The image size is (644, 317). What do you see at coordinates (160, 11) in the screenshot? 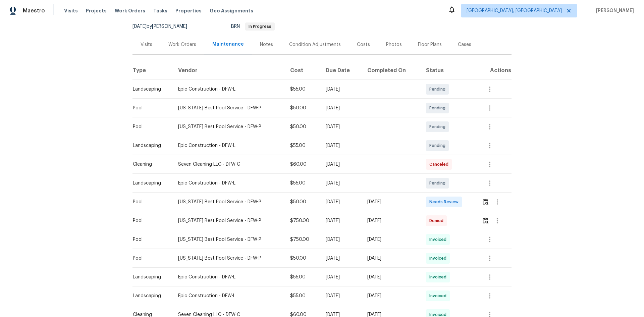
I see `span: Tasks` at bounding box center [160, 11].